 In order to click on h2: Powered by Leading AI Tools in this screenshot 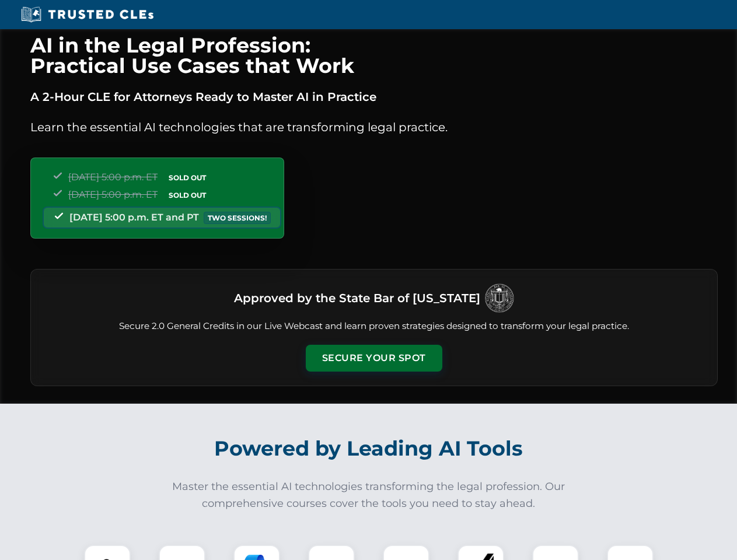, I will do `click(369, 449)`.